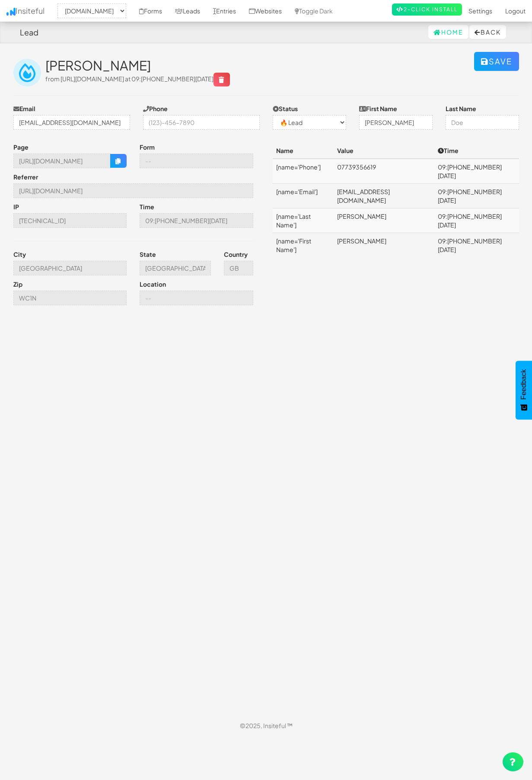 This screenshot has width=532, height=780. I want to click on label: Referrer, so click(25, 177).